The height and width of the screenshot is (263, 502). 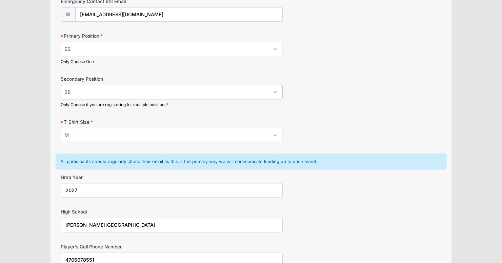 I want to click on label: Player's Cell Phone Number, so click(x=124, y=247).